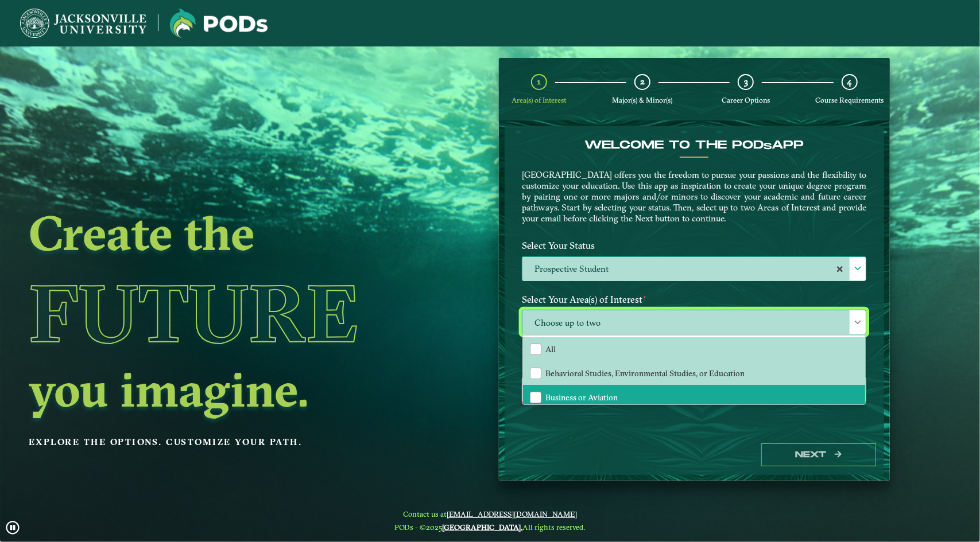 Image resolution: width=980 pixels, height=542 pixels. Describe the element at coordinates (819, 455) in the screenshot. I see `button: Next` at that location.